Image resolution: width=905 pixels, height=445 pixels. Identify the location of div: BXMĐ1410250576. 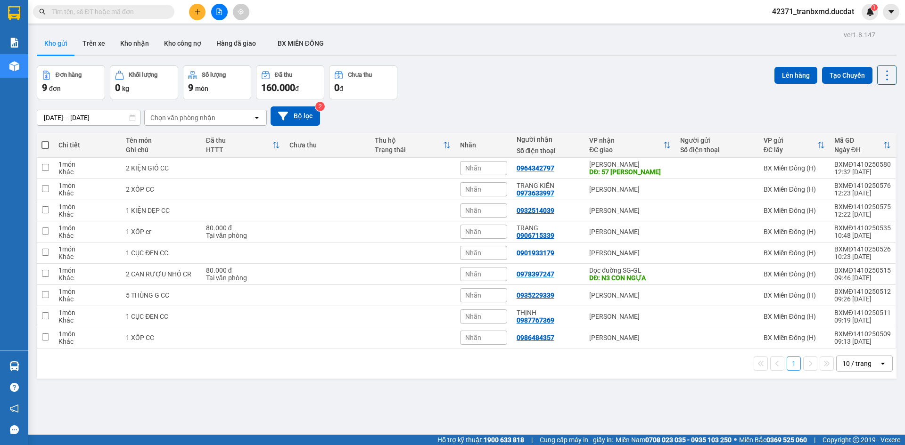
(862, 186).